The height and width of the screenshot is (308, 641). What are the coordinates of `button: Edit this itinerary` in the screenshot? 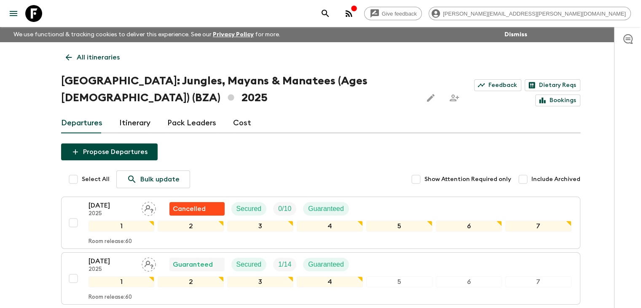 It's located at (431, 98).